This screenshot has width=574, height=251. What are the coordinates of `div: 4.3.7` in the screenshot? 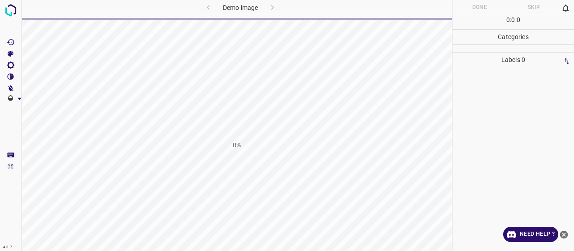 It's located at (8, 247).